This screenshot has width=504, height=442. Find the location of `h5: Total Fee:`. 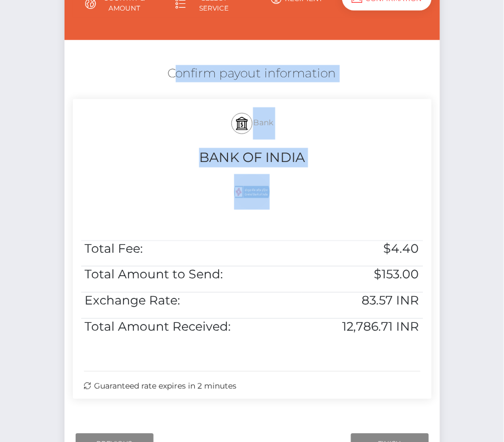

h5: Total Fee: is located at coordinates (191, 249).